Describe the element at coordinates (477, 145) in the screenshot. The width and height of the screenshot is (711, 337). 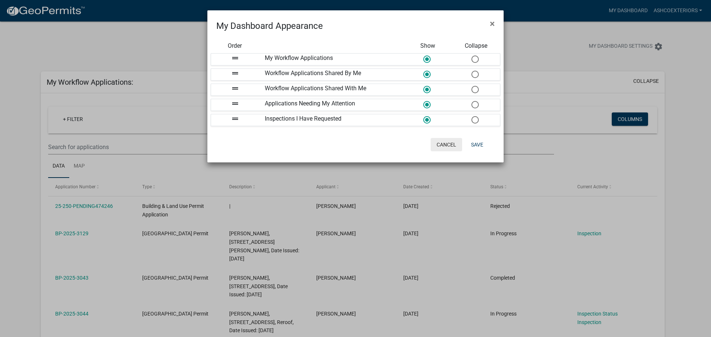
I see `button: Save` at that location.